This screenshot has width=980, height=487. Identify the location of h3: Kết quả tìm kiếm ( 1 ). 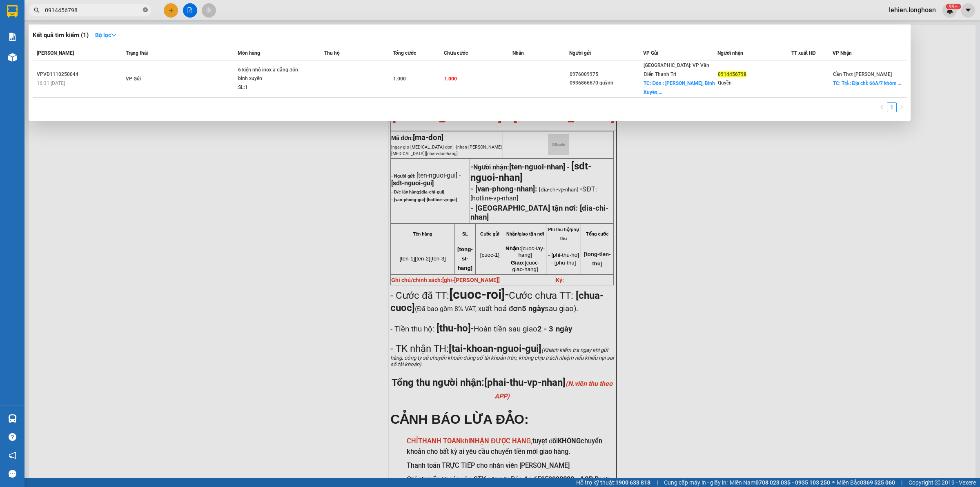
(61, 35).